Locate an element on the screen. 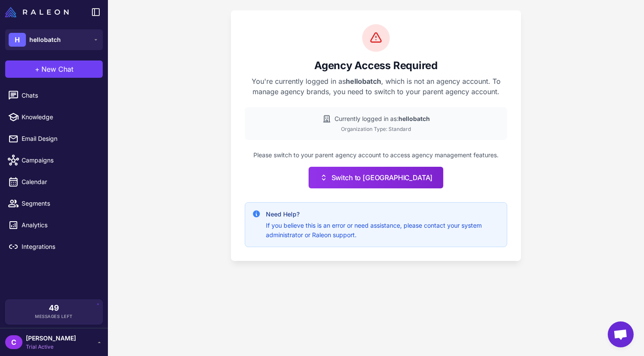 Image resolution: width=644 pixels, height=356 pixels. a: Analytics is located at coordinates (54, 225).